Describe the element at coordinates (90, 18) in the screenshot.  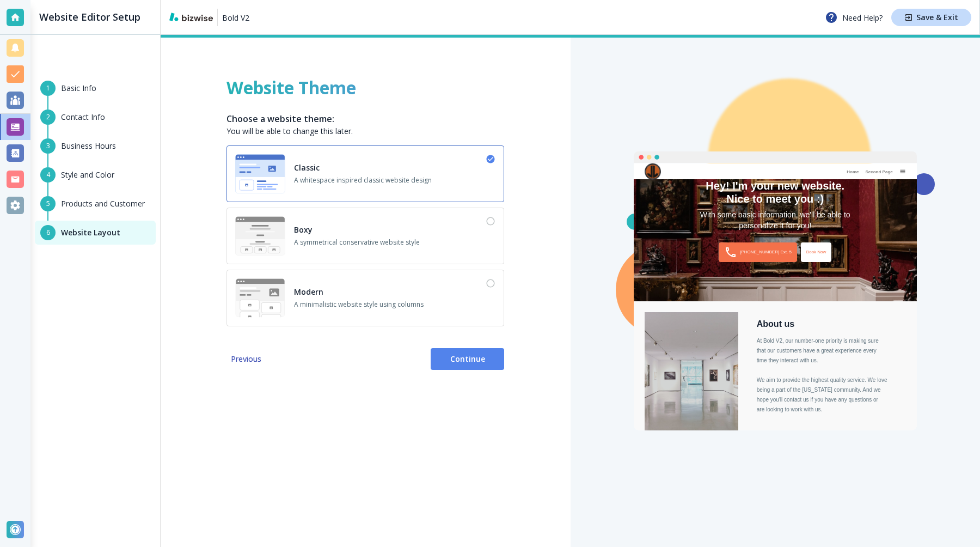
I see `h2: Website Editor Setup` at that location.